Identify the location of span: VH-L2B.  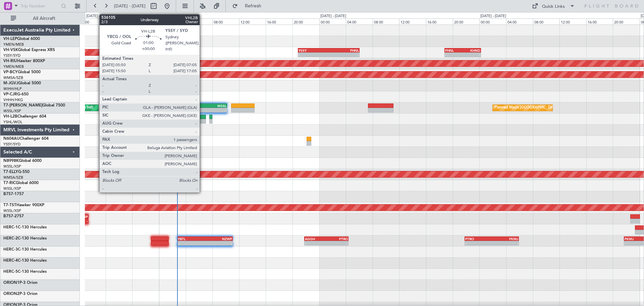
(10, 117).